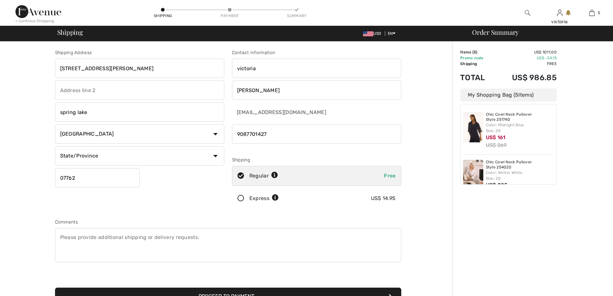  I want to click on input: Address line 2, so click(140, 90).